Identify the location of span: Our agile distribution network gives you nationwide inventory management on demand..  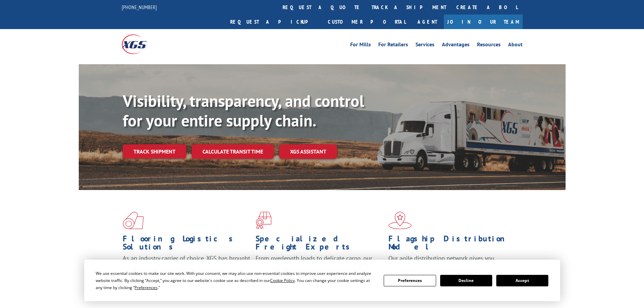
(450, 262).